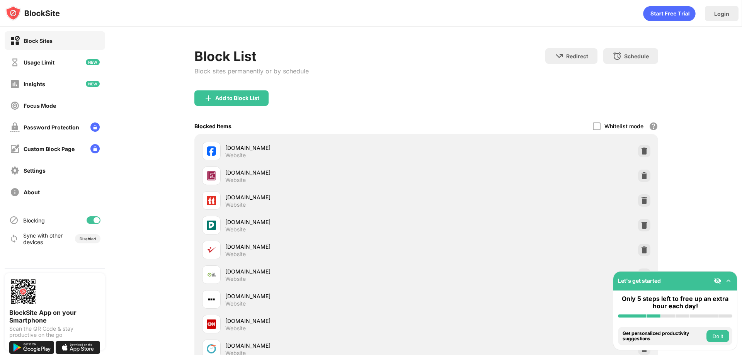 The image size is (742, 355). Describe the element at coordinates (213, 126) in the screenshot. I see `div: Blocked Items` at that location.